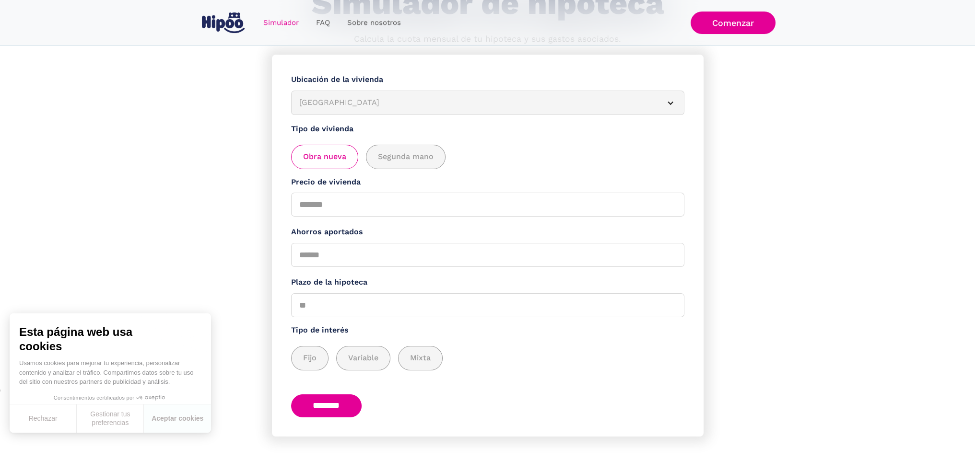  What do you see at coordinates (488, 80) in the screenshot?
I see `label: Ubicación de la vivienda` at bounding box center [488, 80].